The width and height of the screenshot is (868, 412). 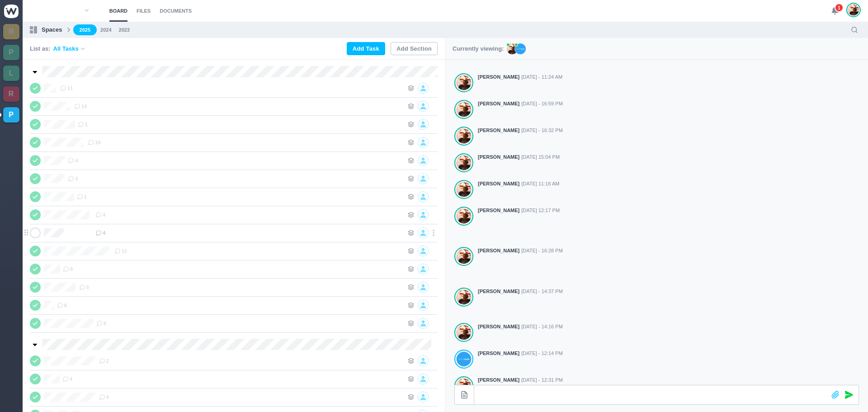 What do you see at coordinates (102, 324) in the screenshot?
I see `span: 6` at bounding box center [102, 324].